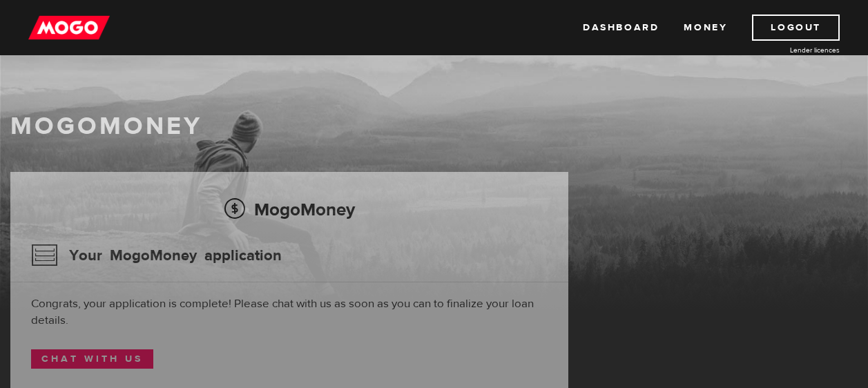 Image resolution: width=868 pixels, height=388 pixels. What do you see at coordinates (92, 359) in the screenshot?
I see `a: Chat with us` at bounding box center [92, 359].